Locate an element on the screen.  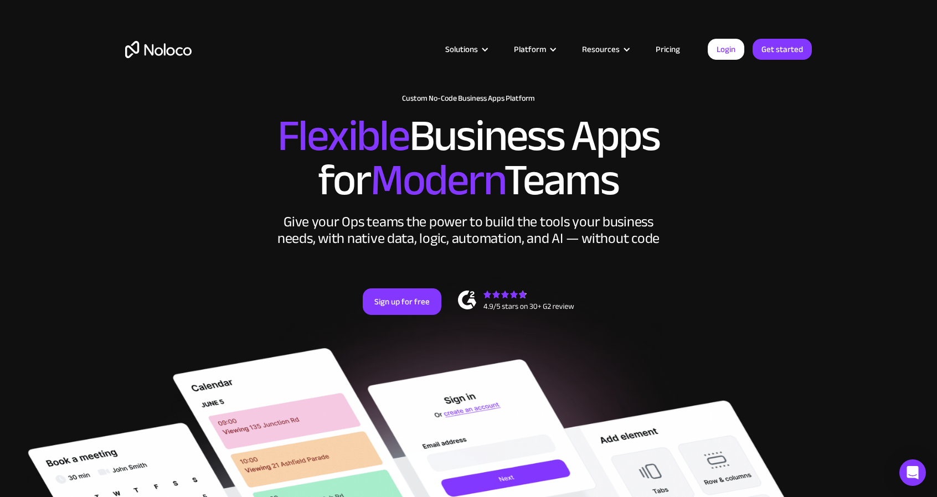
span: Flexible is located at coordinates (343, 136).